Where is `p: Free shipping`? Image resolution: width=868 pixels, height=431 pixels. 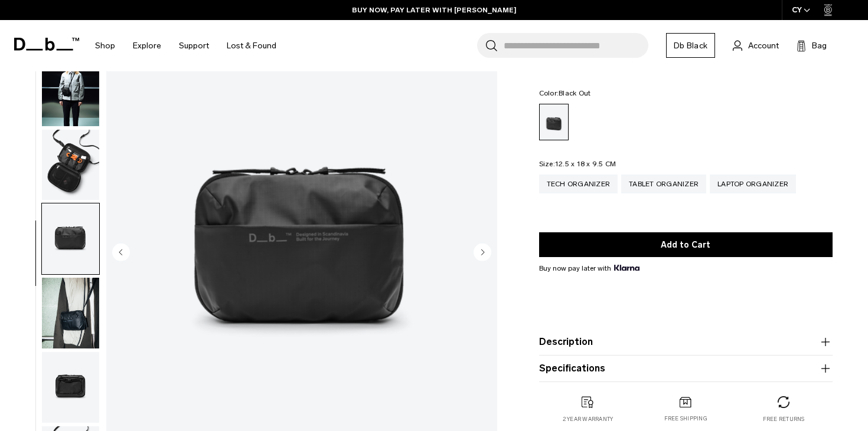 p: Free shipping is located at coordinates (685, 419).